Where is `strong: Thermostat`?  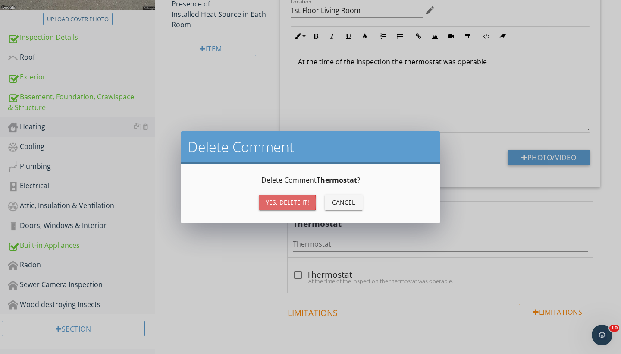
strong: Thermostat is located at coordinates (337, 180).